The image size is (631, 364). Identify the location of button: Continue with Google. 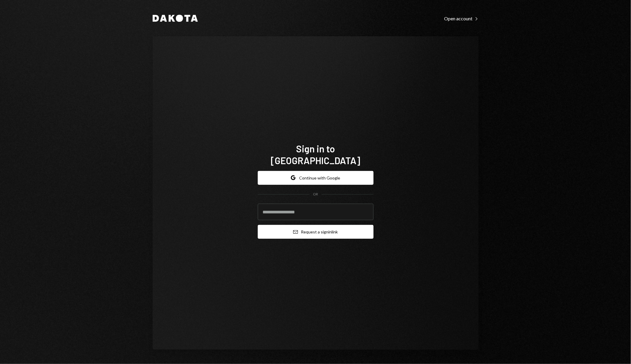
(316, 178).